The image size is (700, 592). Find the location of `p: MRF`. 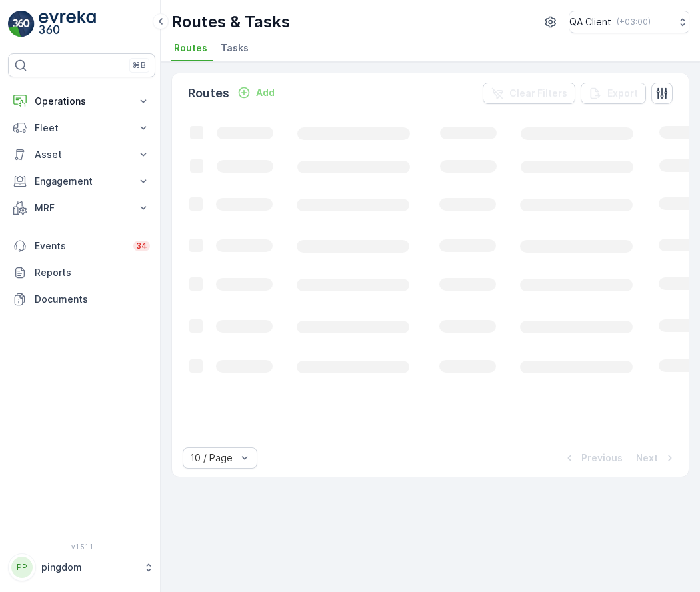

p: MRF is located at coordinates (82, 208).